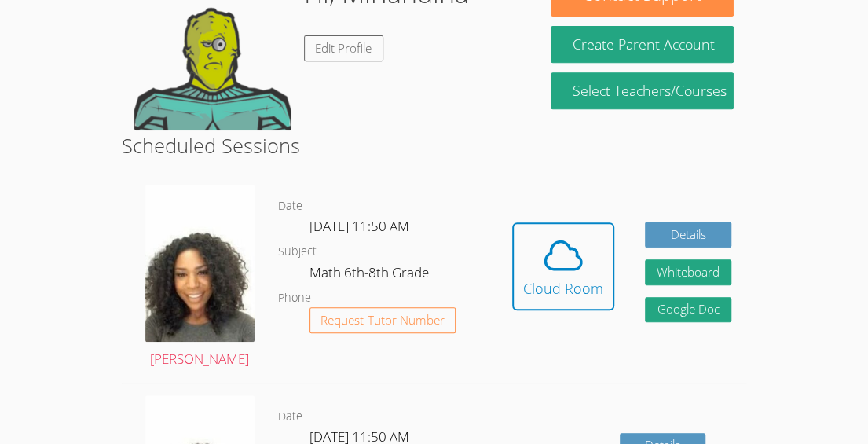  What do you see at coordinates (199, 263) in the screenshot?
I see `img: avatar.png` at bounding box center [199, 263].